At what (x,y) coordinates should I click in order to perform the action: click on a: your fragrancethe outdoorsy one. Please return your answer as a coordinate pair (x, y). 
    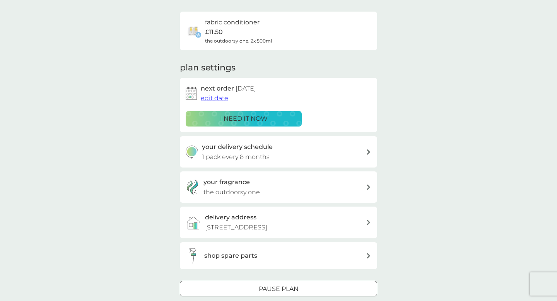
    Looking at the image, I should click on (279, 187).